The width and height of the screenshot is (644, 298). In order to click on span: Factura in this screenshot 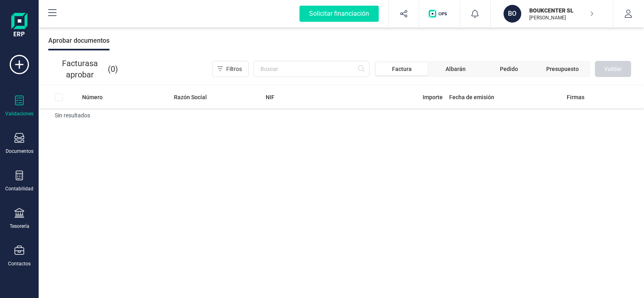, I will do `click(402, 69)`.